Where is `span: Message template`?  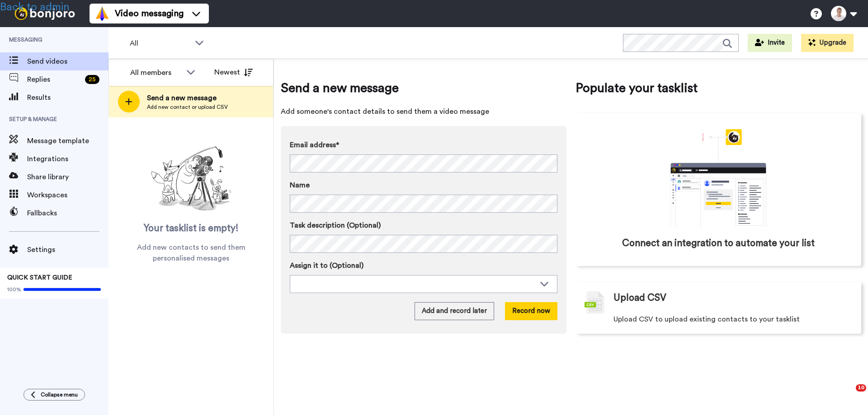
span: Message template is located at coordinates (68, 141).